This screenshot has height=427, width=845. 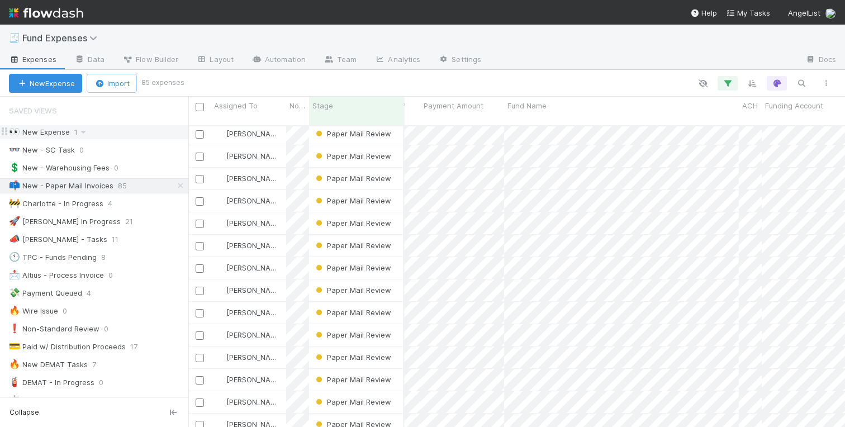 I want to click on span: Collapse, so click(x=24, y=412).